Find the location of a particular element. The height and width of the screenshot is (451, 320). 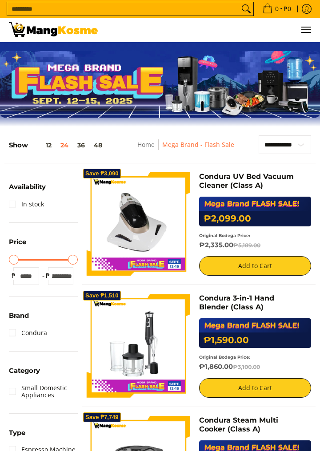

h6: ₱2,099.00 is located at coordinates (255, 218).